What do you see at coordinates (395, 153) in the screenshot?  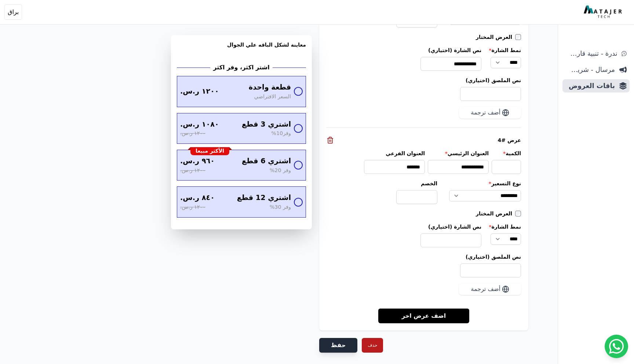 I see `label: العنوان الفرعي` at bounding box center [395, 153].